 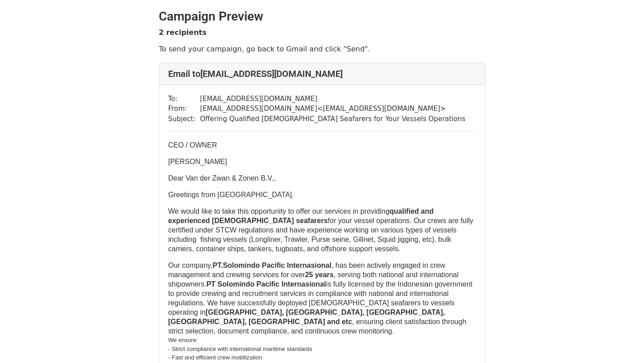 What do you see at coordinates (322, 17) in the screenshot?
I see `h2: Campaign Preview` at bounding box center [322, 17].